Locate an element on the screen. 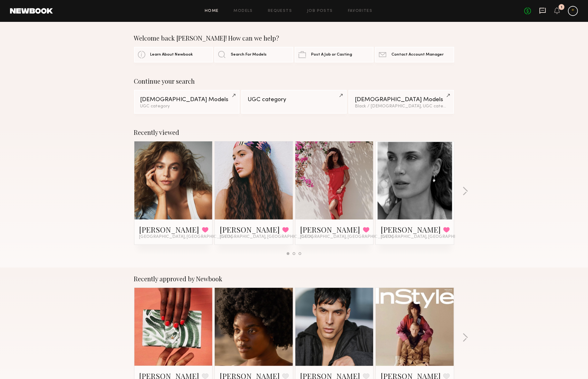 The image size is (588, 379). div: Recently approved by Newbook is located at coordinates (294, 279).